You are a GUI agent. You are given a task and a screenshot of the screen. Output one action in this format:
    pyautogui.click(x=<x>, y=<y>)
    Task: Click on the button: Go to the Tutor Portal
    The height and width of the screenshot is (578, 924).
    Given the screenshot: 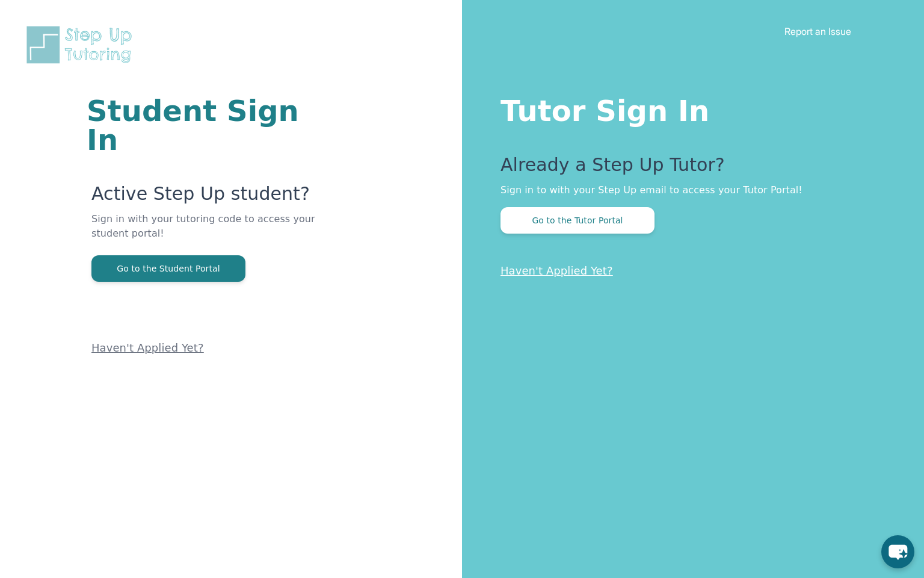 What is the action you would take?
    pyautogui.click(x=578, y=220)
    